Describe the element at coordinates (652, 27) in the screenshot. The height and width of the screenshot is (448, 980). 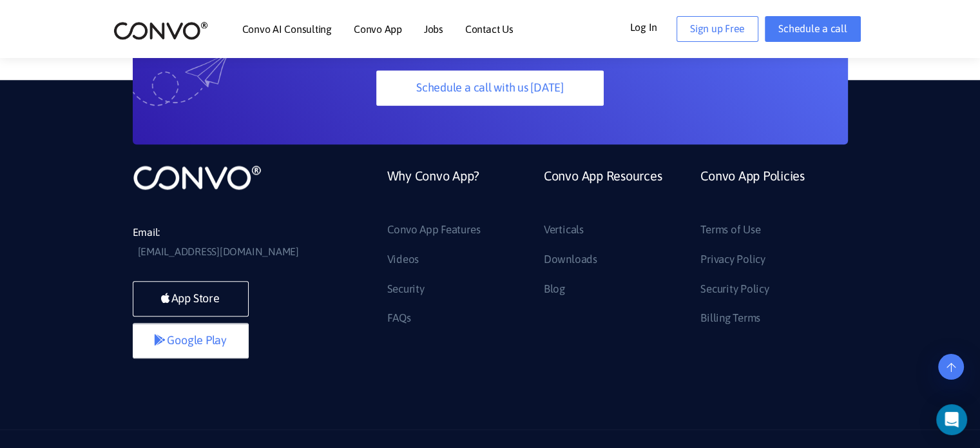
I see `a: Log In` at that location.